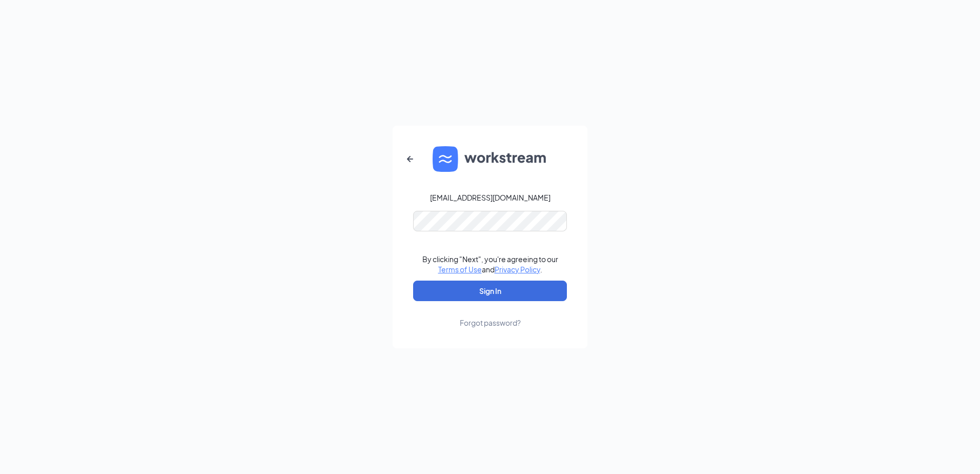 This screenshot has height=474, width=980. What do you see at coordinates (517, 269) in the screenshot?
I see `a: Privacy Policy` at bounding box center [517, 269].